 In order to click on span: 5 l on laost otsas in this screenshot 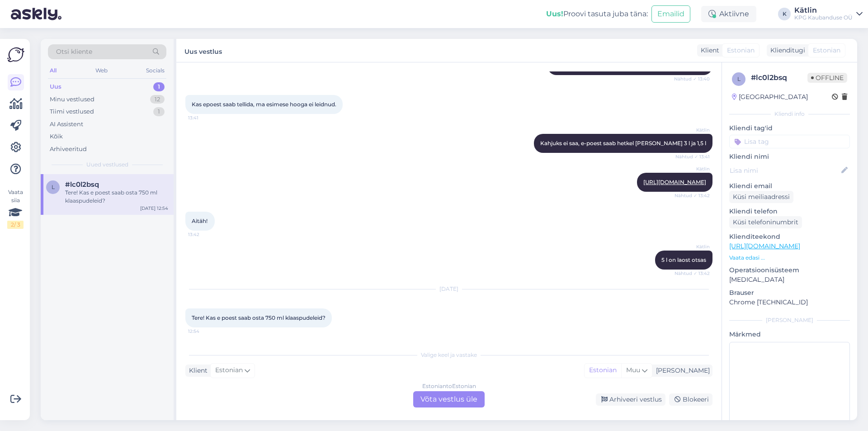, I will do `click(684, 260)`.